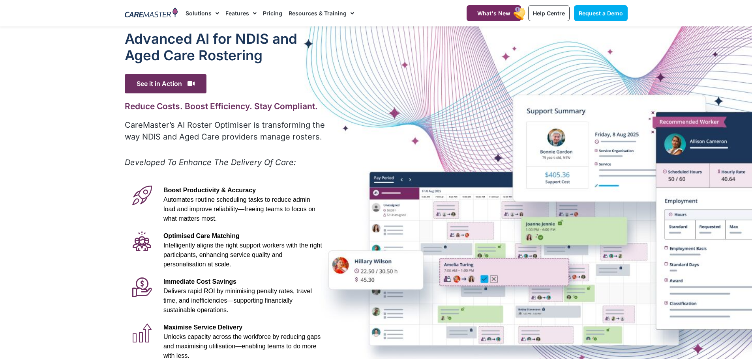 This screenshot has height=359, width=752. I want to click on span: Immediate Cost Savings, so click(200, 282).